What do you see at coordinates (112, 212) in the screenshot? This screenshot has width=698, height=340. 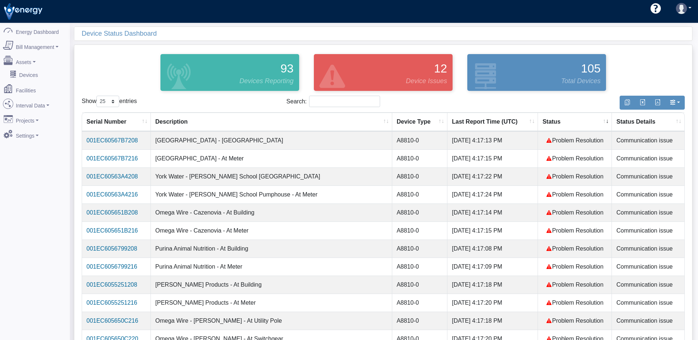 I see `a: 001EC605651B208` at bounding box center [112, 212].